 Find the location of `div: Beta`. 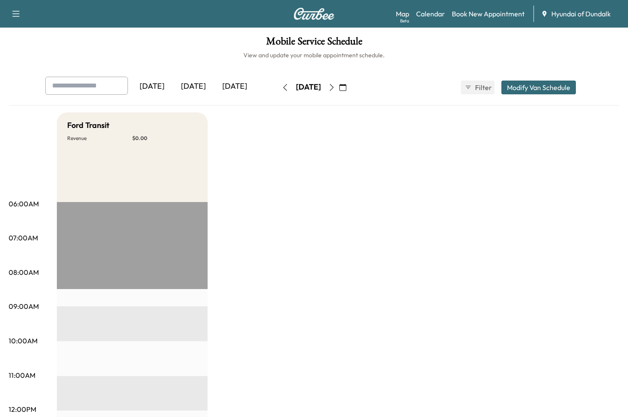

div: Beta is located at coordinates (405, 21).